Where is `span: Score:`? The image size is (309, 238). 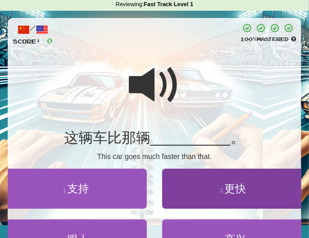
span: Score: is located at coordinates (27, 41).